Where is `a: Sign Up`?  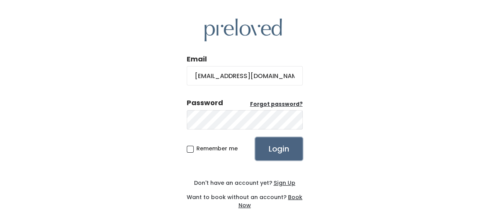
a: Sign Up is located at coordinates (284, 183).